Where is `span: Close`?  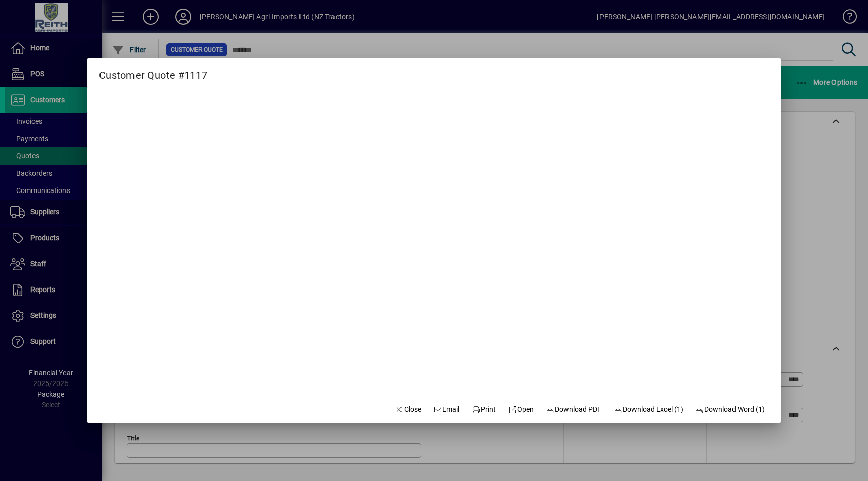
span: Close is located at coordinates (408, 410).